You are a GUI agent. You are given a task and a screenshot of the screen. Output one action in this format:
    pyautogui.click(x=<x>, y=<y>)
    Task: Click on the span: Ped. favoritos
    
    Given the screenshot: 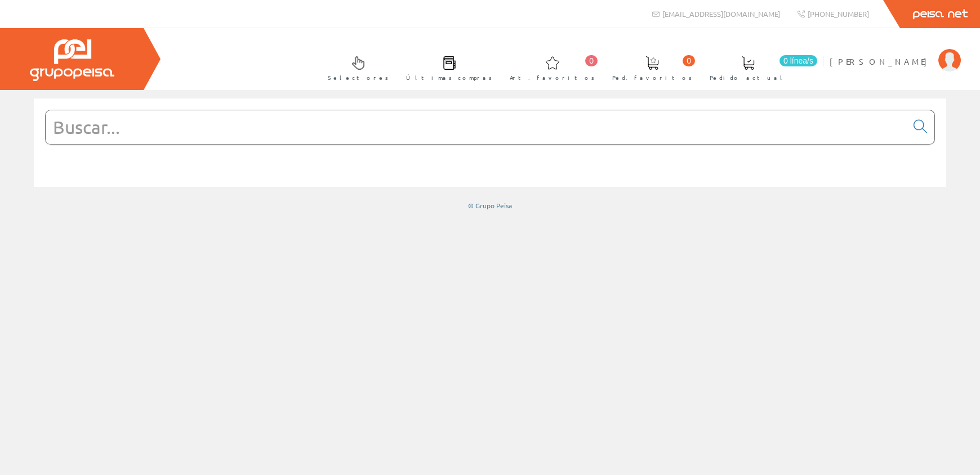 What is the action you would take?
    pyautogui.click(x=652, y=78)
    